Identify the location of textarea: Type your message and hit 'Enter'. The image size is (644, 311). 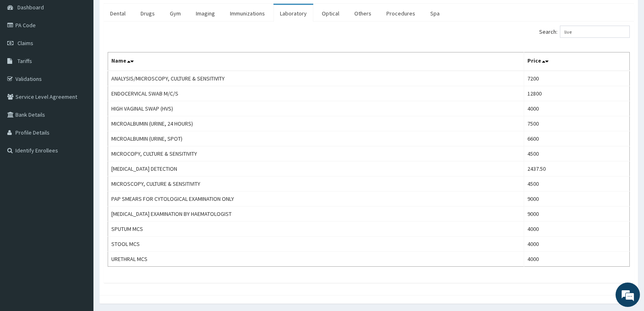
(79, 236).